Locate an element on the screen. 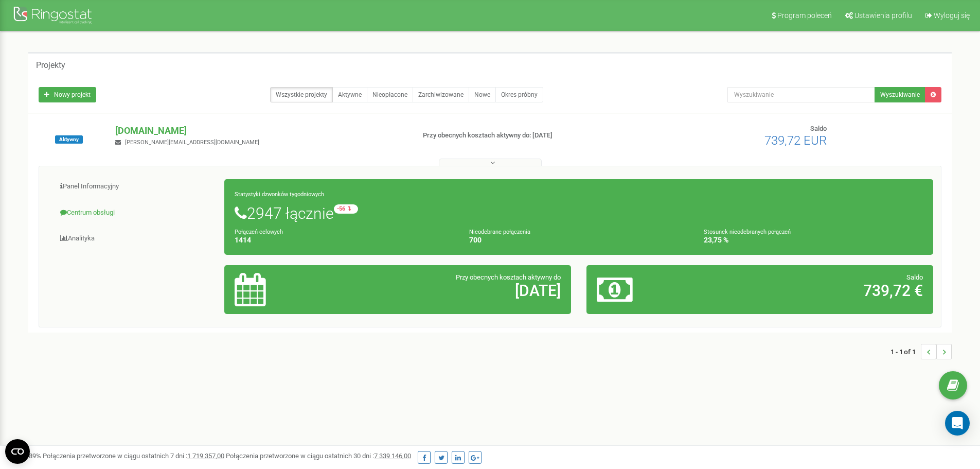 This screenshot has height=469, width=980. u: 1 719 357,00 is located at coordinates (206, 456).